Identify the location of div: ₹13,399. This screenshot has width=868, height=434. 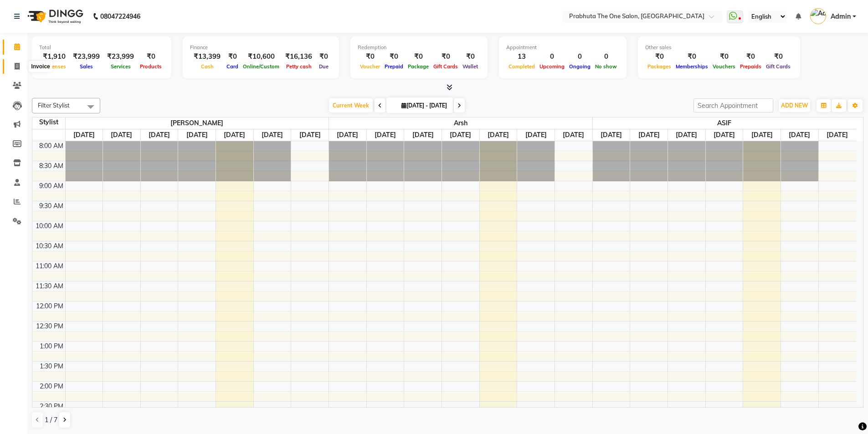
(207, 56).